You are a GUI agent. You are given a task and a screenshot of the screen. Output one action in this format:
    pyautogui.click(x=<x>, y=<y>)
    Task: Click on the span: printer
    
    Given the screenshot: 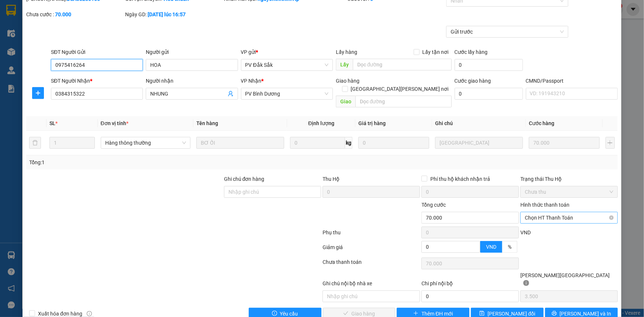 What is the action you would take?
    pyautogui.click(x=554, y=314)
    